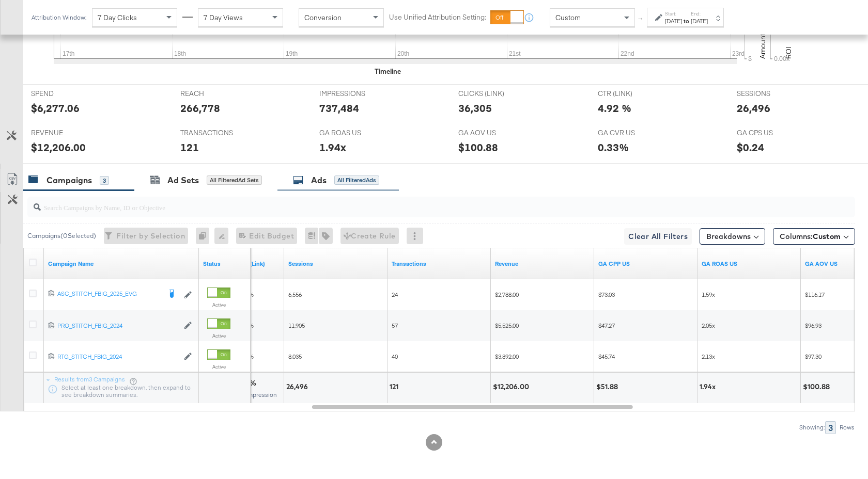 This screenshot has width=868, height=479. Describe the element at coordinates (322, 17) in the screenshot. I see `span: Conversion` at that location.